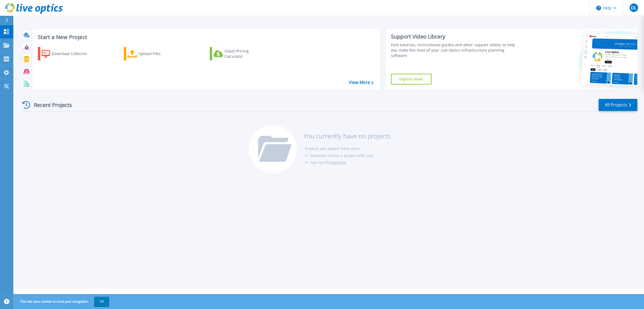 The width and height of the screenshot is (644, 309). Describe the element at coordinates (350, 163) in the screenshot. I see `li: You run the` at that location.